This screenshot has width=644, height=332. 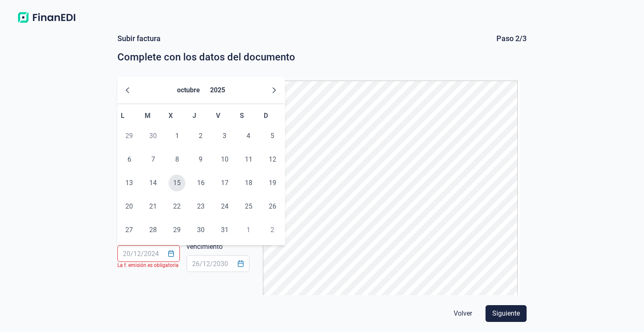 I want to click on span: 7, so click(x=153, y=160).